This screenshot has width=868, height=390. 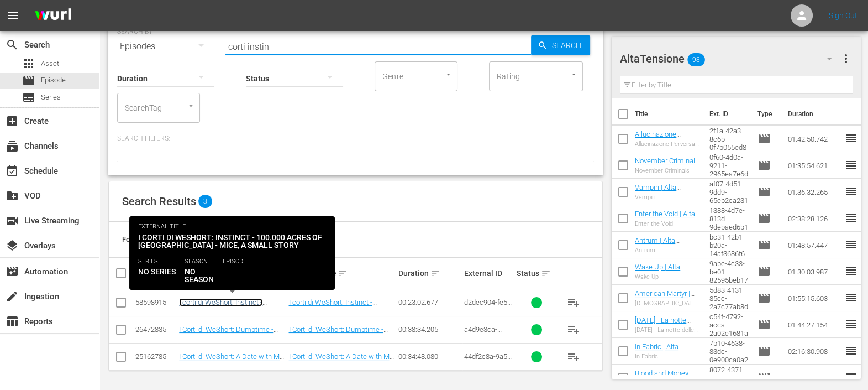 What do you see at coordinates (165, 46) in the screenshot?
I see `div: Episodes` at bounding box center [165, 46].